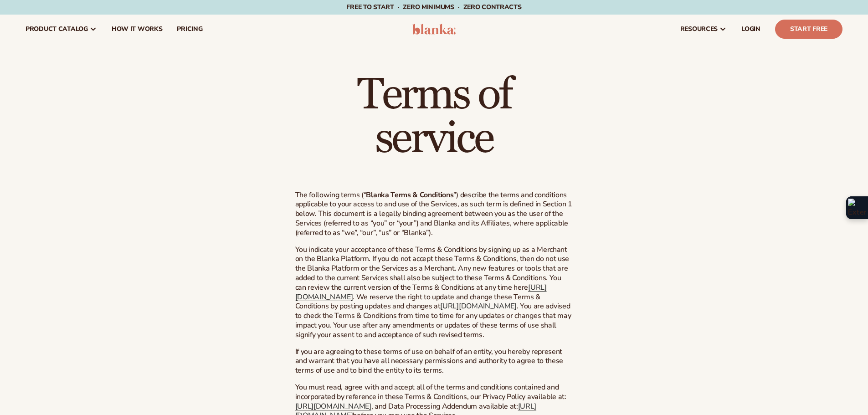 Image resolution: width=868 pixels, height=415 pixels. Describe the element at coordinates (434, 117) in the screenshot. I see `h1: Terms of service` at that location.